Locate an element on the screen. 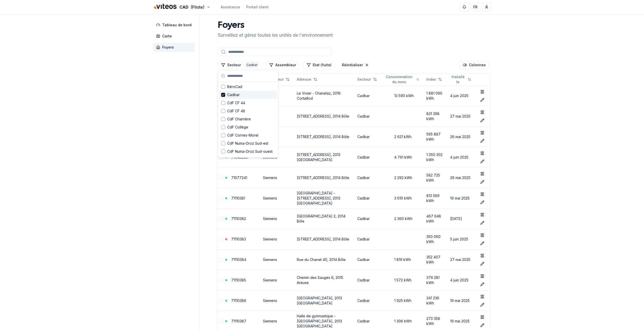  img: Viteos - CAD Logo is located at coordinates (165, 6).